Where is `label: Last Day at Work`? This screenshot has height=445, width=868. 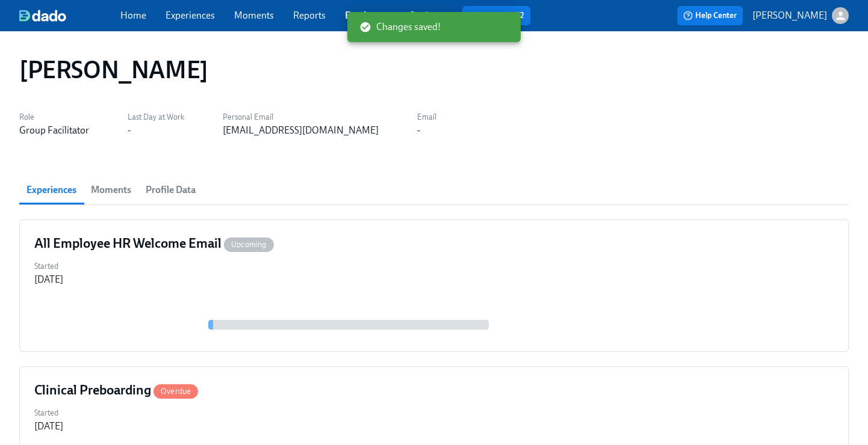 label: Last Day at Work is located at coordinates (156, 117).